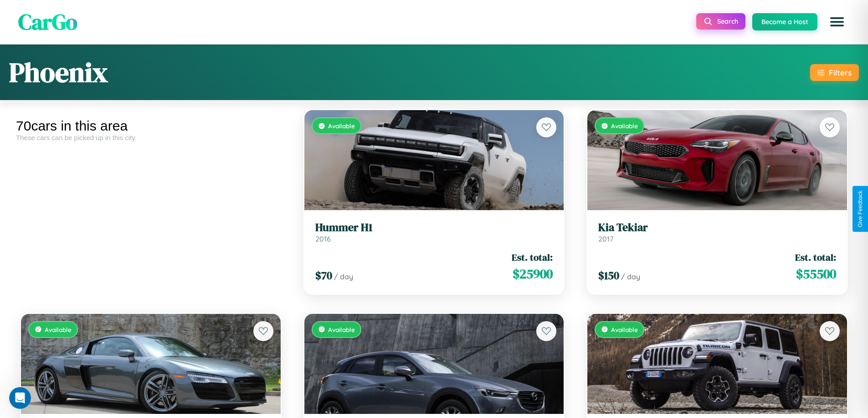 This screenshot has width=868, height=418. What do you see at coordinates (434, 232) in the screenshot?
I see `a: Hummer H12016` at bounding box center [434, 232].